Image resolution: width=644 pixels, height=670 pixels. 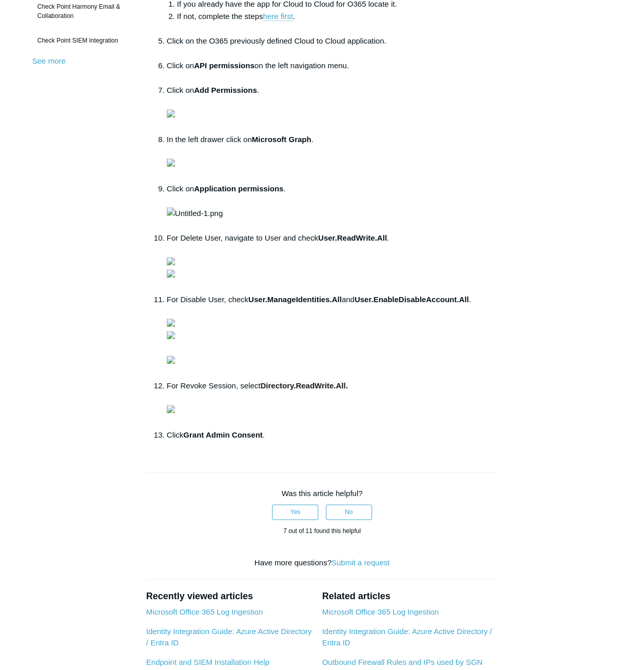 What do you see at coordinates (412, 299) in the screenshot?
I see `strong: User.EnableDisableAccount.All` at bounding box center [412, 299].